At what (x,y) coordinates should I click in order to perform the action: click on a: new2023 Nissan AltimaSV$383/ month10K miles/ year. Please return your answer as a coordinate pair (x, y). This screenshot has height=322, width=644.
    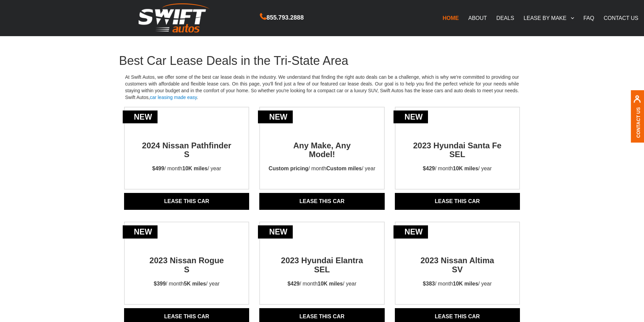
    Looking at the image, I should click on (457, 269).